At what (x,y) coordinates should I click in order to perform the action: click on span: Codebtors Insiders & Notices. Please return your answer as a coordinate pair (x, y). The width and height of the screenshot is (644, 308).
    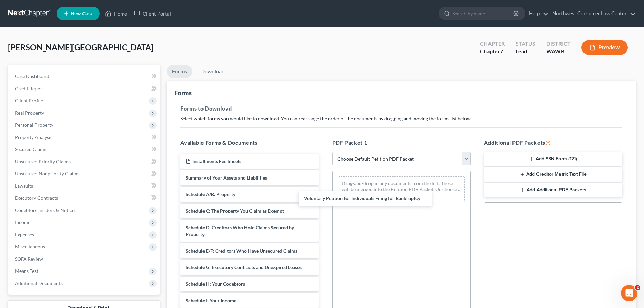
    Looking at the image, I should click on (45, 210).